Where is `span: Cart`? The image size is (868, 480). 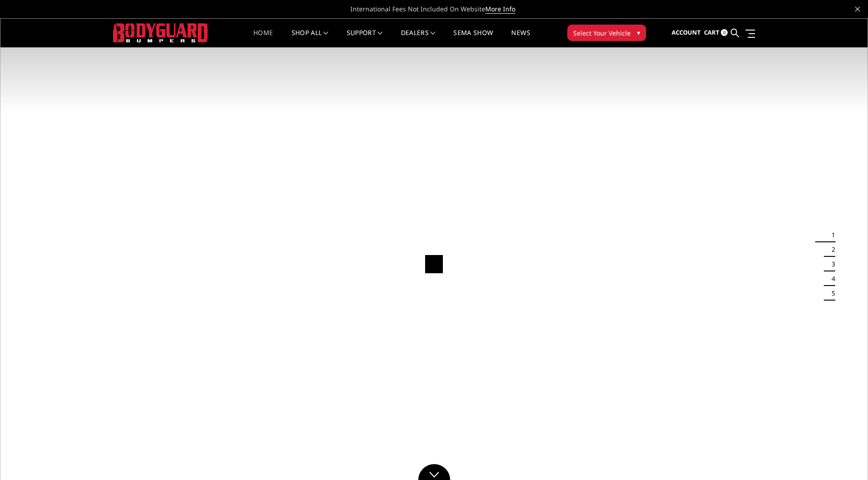 span: Cart is located at coordinates (712, 32).